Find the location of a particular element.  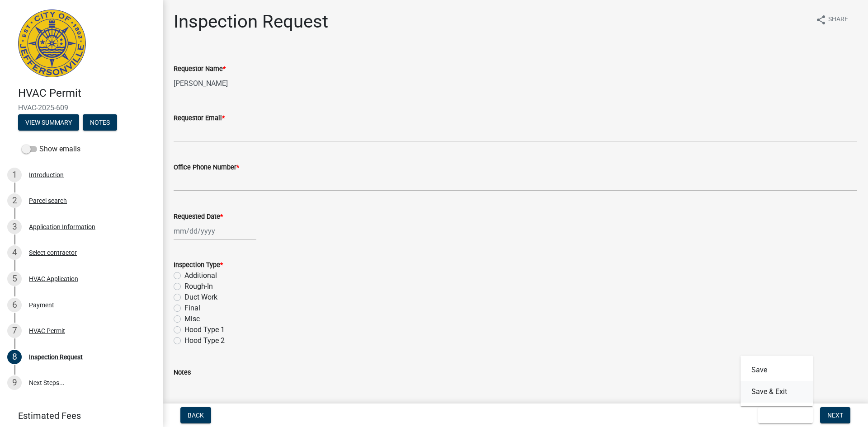

h1: Inspection Request is located at coordinates (251, 22).